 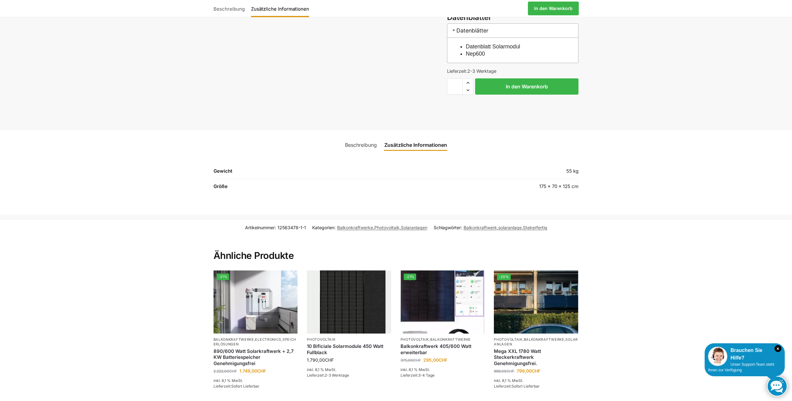 What do you see at coordinates (396, 180) in the screenshot?
I see `table: Produktdetails` at bounding box center [396, 180].